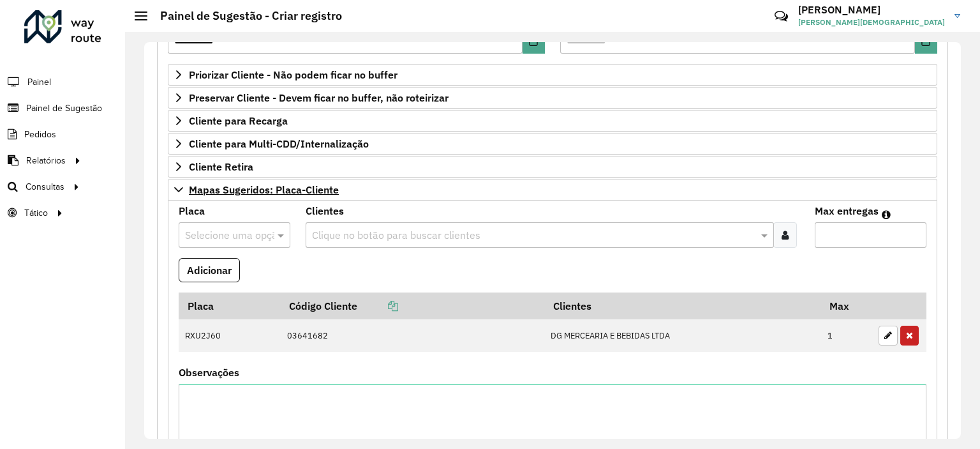  Describe the element at coordinates (781, 16) in the screenshot. I see `a: Contato Rápido` at that location.